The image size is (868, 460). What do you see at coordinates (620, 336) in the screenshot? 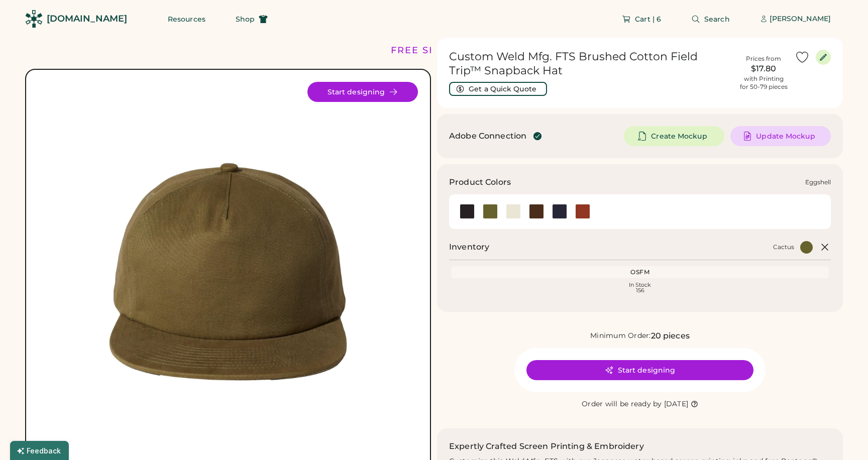
I see `div: Minimum Order:` at bounding box center [620, 336].